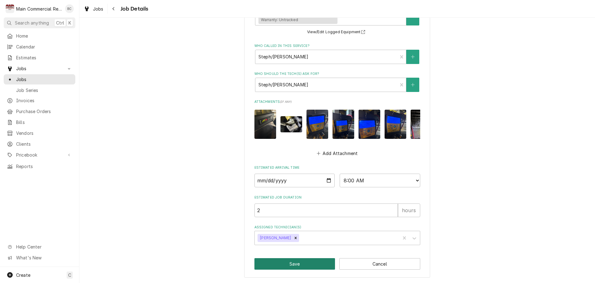 The height and width of the screenshot is (283, 595). What do you see at coordinates (337, 206) in the screenshot?
I see `div: Estimated Job Duration` at bounding box center [337, 206].